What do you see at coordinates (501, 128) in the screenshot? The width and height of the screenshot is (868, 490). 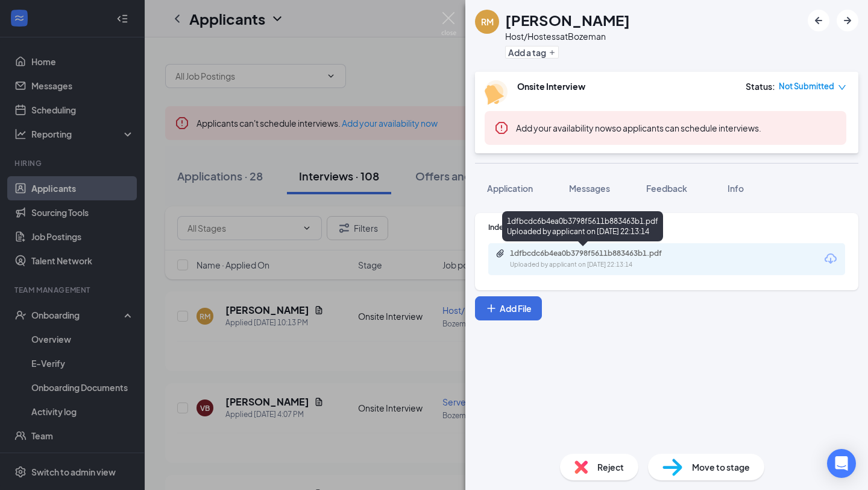 I see `svg: Error` at bounding box center [501, 128].